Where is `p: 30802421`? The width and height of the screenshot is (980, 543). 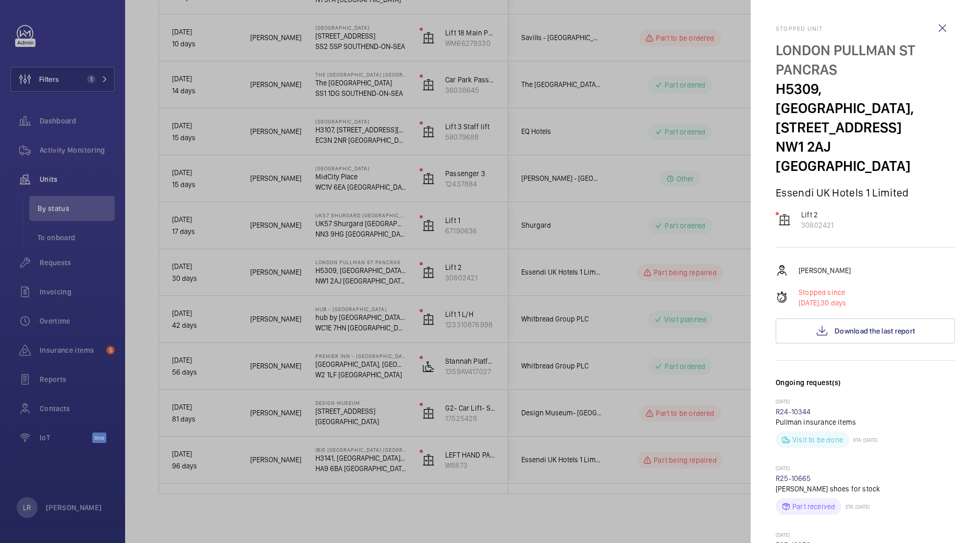 p: 30802421 is located at coordinates (817, 225).